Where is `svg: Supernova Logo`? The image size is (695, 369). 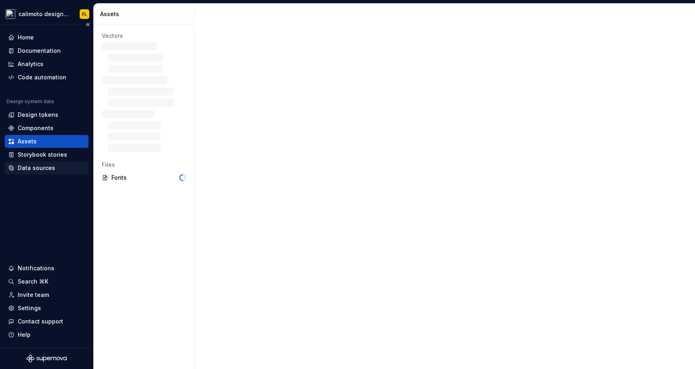 svg: Supernova Logo is located at coordinates (47, 358).